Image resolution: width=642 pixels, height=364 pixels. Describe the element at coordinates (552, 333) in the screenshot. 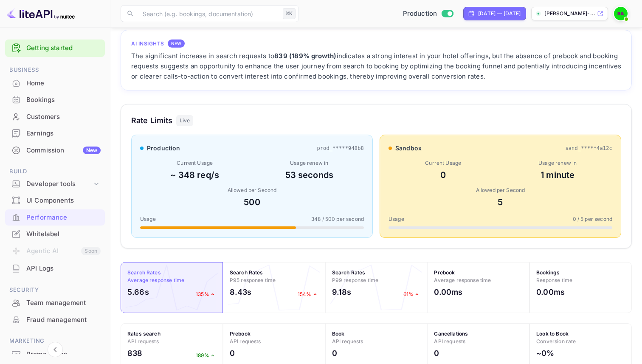

I see `strong: Look to Book` at that location.